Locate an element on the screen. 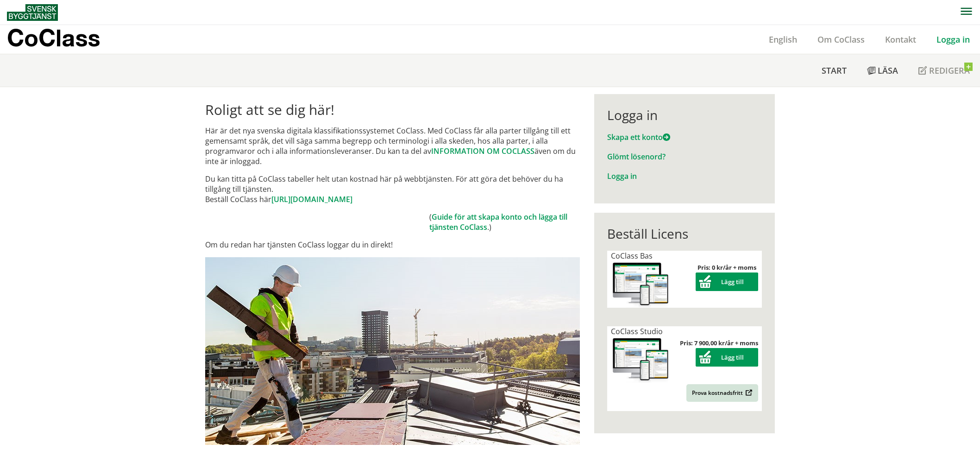  span: CoClass Studio is located at coordinates (636, 331).